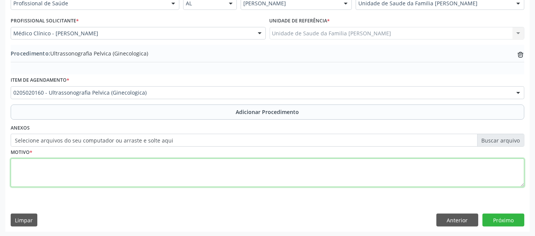  I want to click on label: Anexos, so click(20, 128).